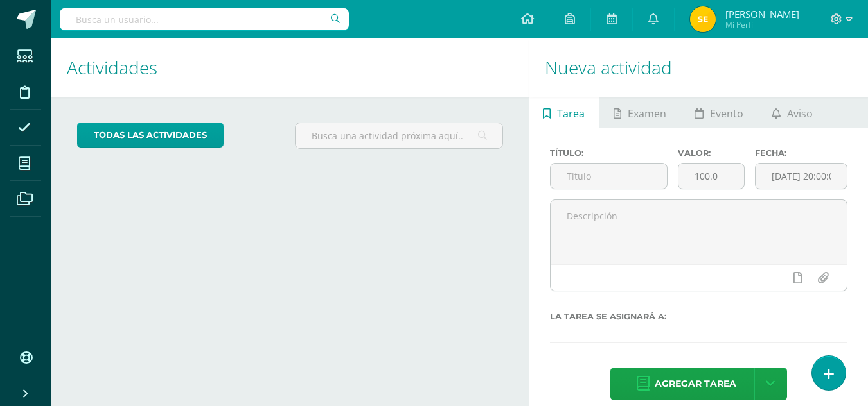 This screenshot has height=406, width=868. Describe the element at coordinates (801, 153) in the screenshot. I see `label: Fecha:` at that location.